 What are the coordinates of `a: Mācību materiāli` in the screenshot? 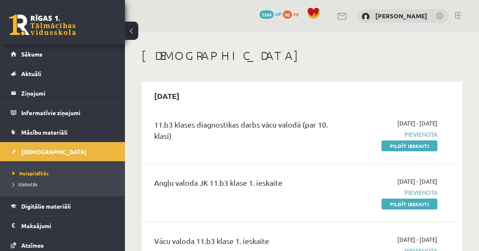 It's located at (62, 132).